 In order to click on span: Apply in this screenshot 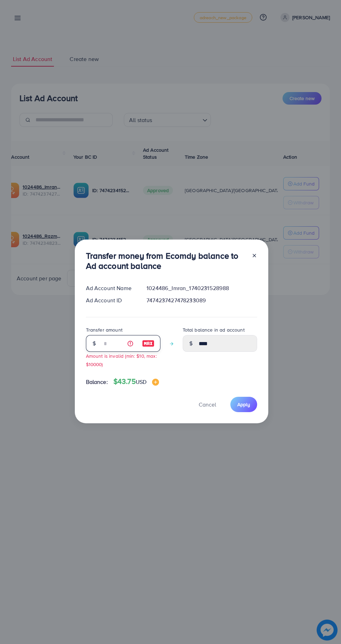, I will do `click(244, 404)`.